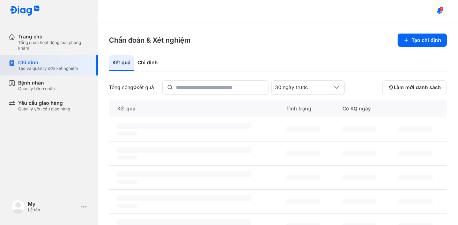 The height and width of the screenshot is (225, 458). I want to click on h3: Chẩn đoán & Xét nghiệm, so click(150, 40).